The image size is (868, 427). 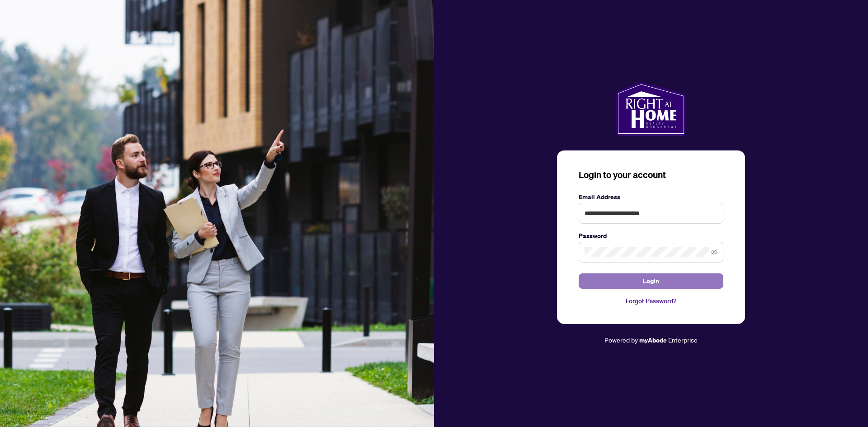 What do you see at coordinates (652, 340) in the screenshot?
I see `a: myAbode` at bounding box center [652, 340].